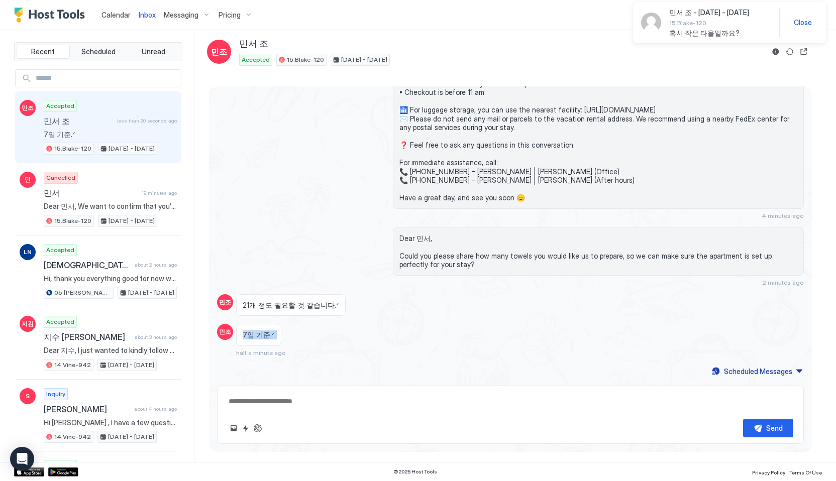  Describe the element at coordinates (61, 178) in the screenshot. I see `span: Cancelled` at that location.